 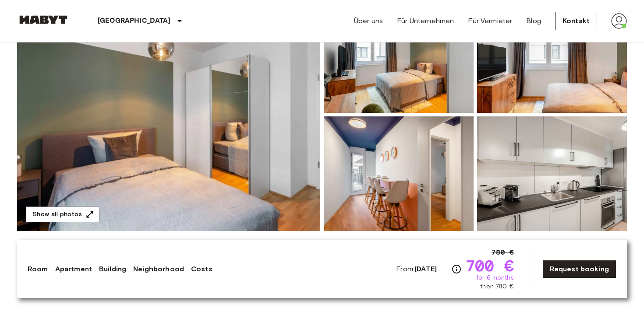 What do you see at coordinates (497, 287) in the screenshot?
I see `span: then 780 €` at bounding box center [497, 287].